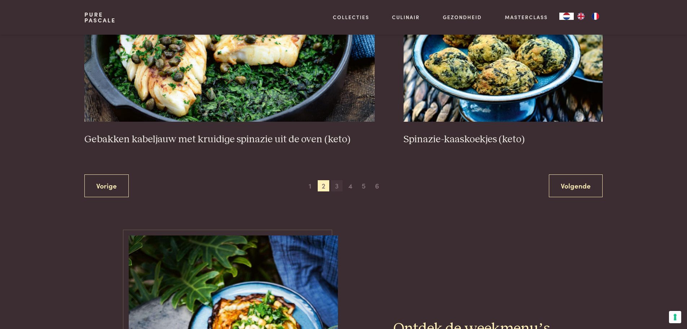 This screenshot has width=687, height=329. I want to click on a: PurePascale, so click(100, 17).